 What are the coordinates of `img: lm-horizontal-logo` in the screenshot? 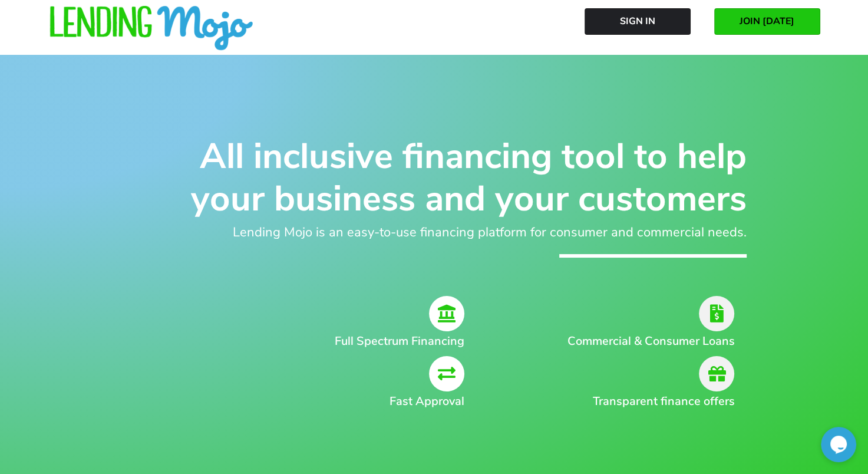 It's located at (152, 29).